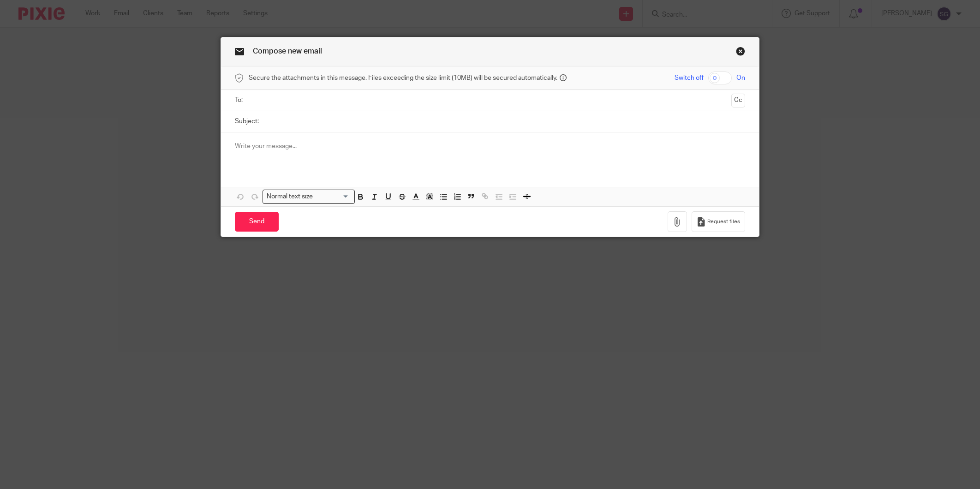  Describe the element at coordinates (290, 197) in the screenshot. I see `span: Normal text size` at that location.